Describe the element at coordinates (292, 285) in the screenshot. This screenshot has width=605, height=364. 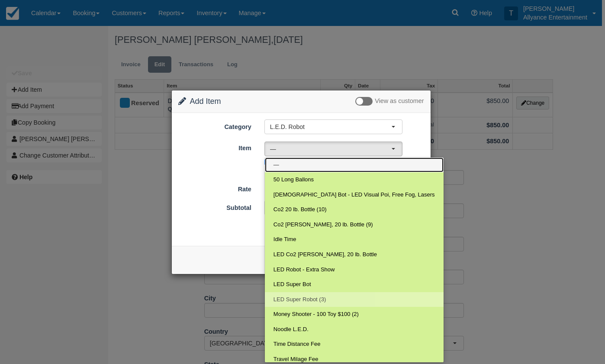
I see `span: LED Super Bot` at that location.